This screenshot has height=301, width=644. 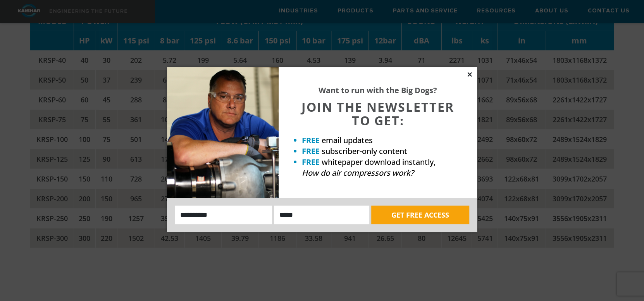 What do you see at coordinates (470, 75) in the screenshot?
I see `button: Close` at bounding box center [470, 75].